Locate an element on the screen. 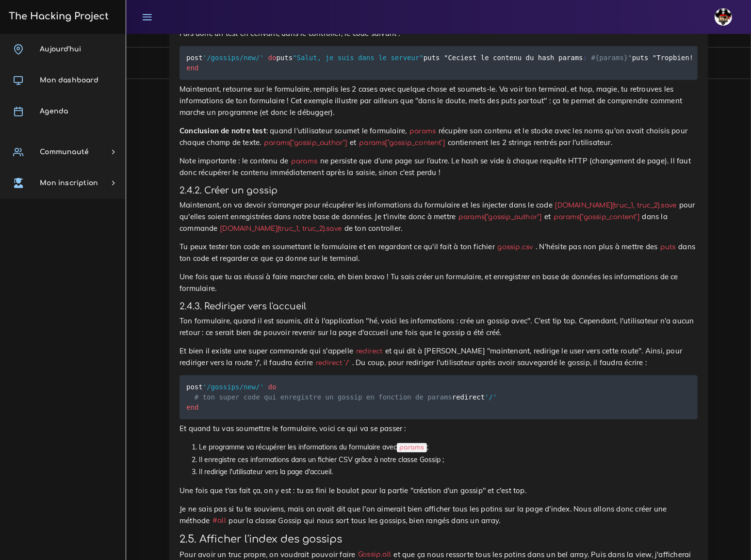  span: "Salut, je suis dans le serveur" is located at coordinates (358, 58).